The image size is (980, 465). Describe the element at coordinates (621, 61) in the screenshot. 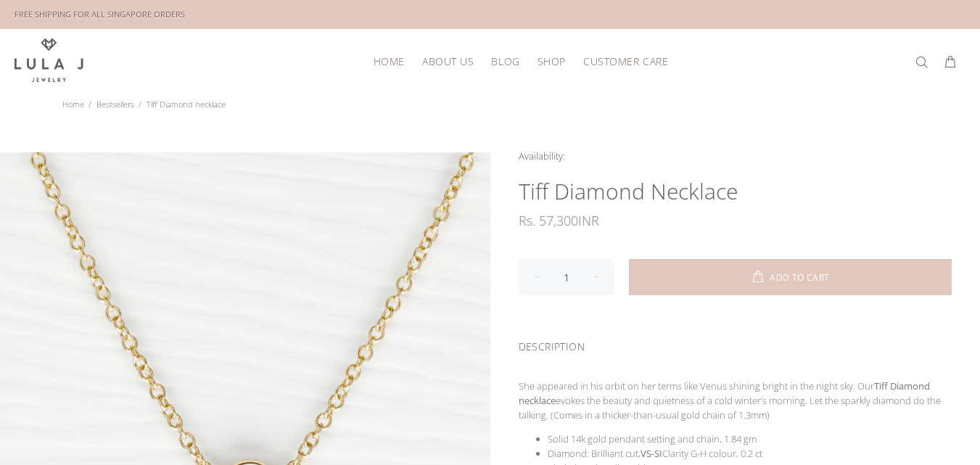

I see `a: Customer Care` at that location.